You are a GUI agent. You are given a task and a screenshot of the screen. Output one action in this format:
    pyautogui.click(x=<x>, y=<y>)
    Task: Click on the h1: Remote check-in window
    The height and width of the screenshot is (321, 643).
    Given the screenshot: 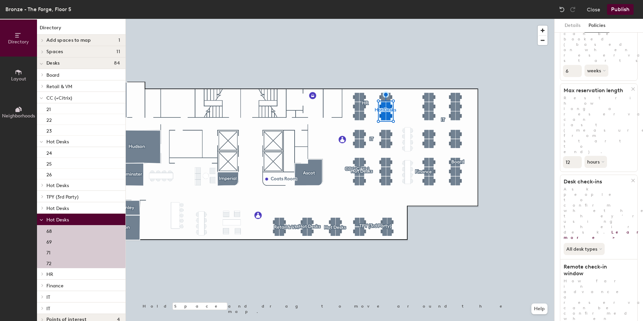 What is the action you would take?
    pyautogui.click(x=596, y=270)
    